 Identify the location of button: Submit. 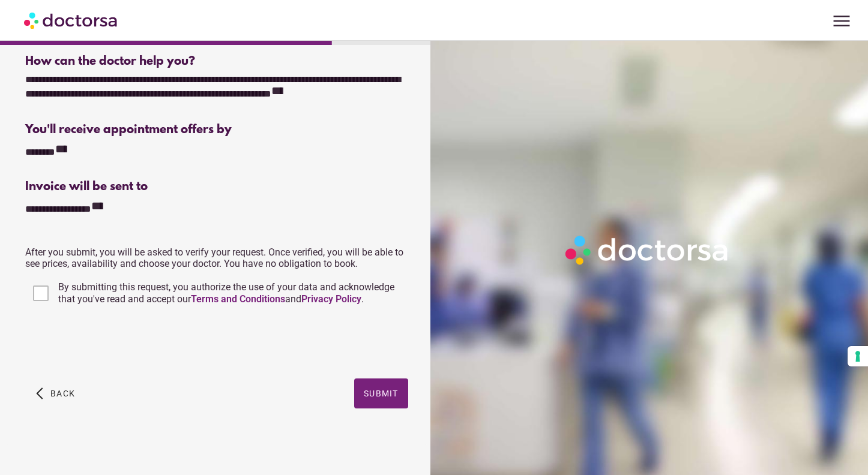
(381, 394).